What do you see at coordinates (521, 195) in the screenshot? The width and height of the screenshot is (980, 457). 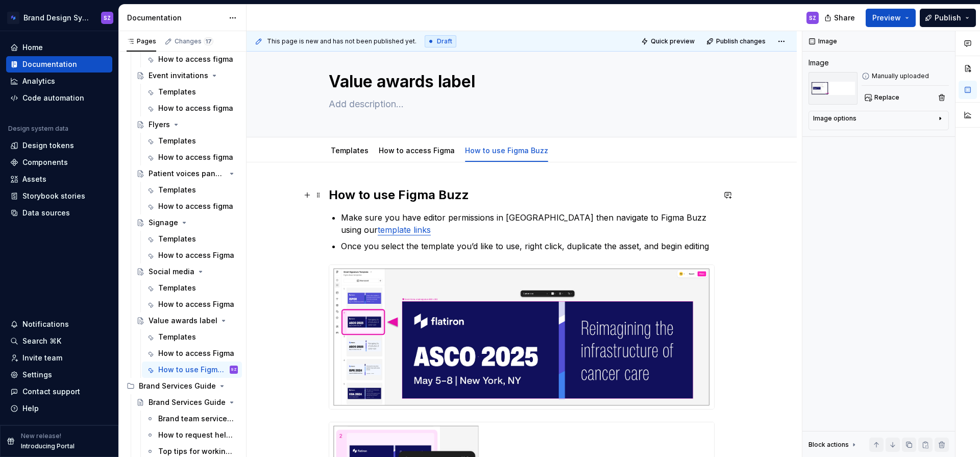 I see `h2: How to use Figma Buzz` at bounding box center [521, 195].